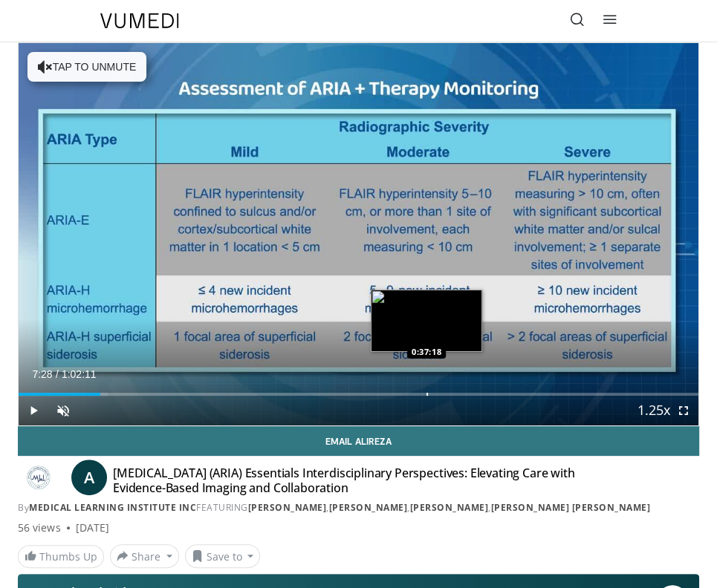 This screenshot has height=588, width=717. Describe the element at coordinates (87, 66) in the screenshot. I see `button: Tap to unmute` at that location.